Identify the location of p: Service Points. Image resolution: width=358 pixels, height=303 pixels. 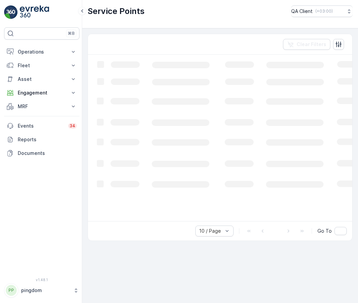
(116, 11).